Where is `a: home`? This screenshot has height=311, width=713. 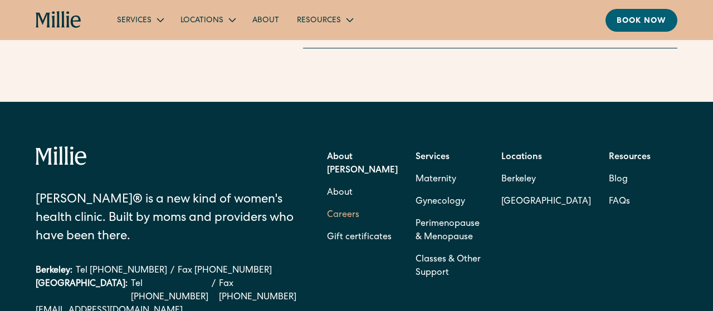 a: home is located at coordinates (58, 20).